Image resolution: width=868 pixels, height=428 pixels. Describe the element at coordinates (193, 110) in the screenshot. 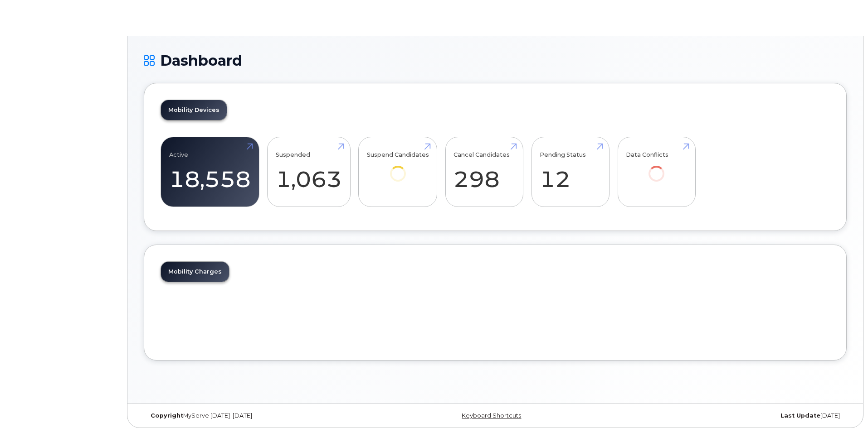

I see `a: Mobility Devices` at that location.